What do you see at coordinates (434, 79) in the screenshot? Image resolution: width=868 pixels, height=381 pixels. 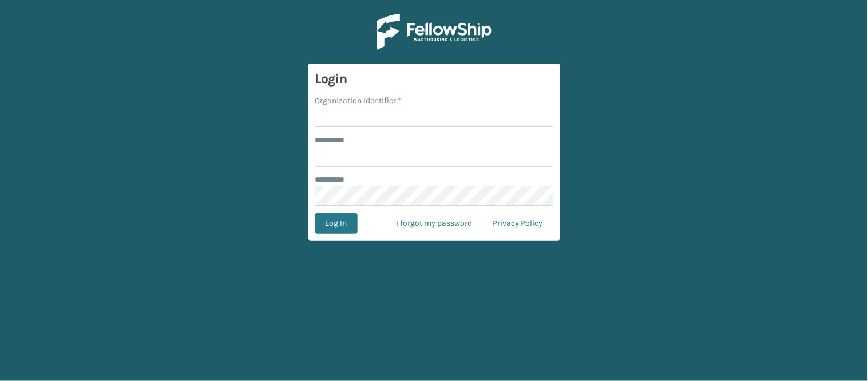 I see `h3: Login` at bounding box center [434, 79].